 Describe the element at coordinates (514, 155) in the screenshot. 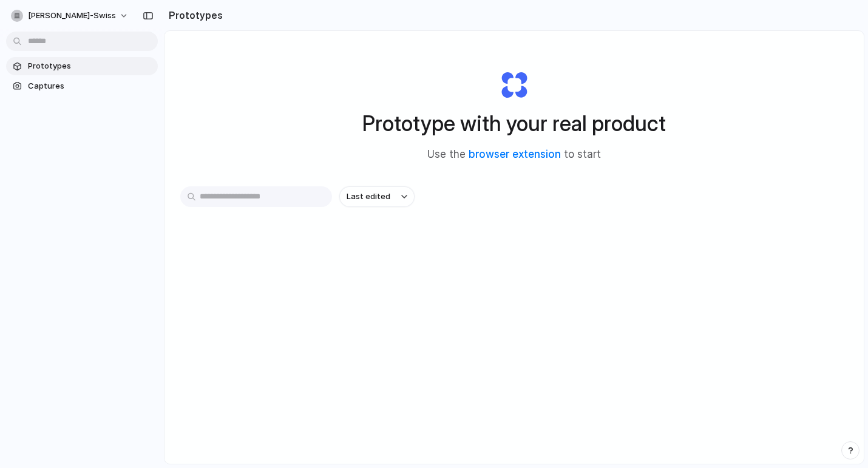

I see `span: Use the to start` at that location.